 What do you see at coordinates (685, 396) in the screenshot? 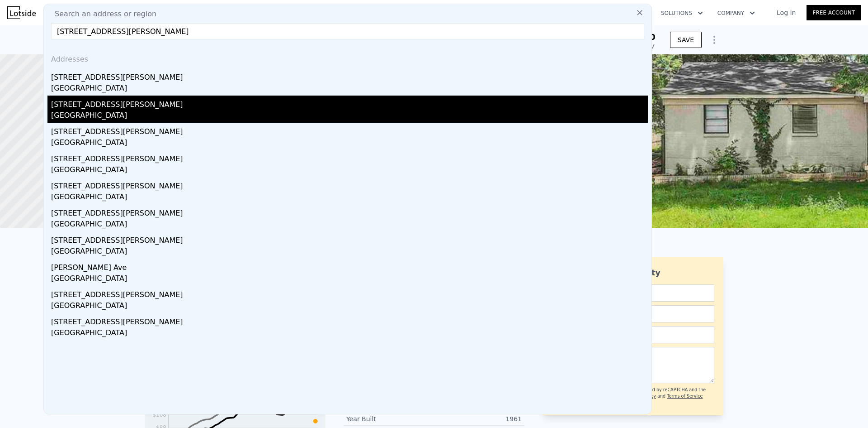
I see `a: Terms of Service` at bounding box center [685, 396].